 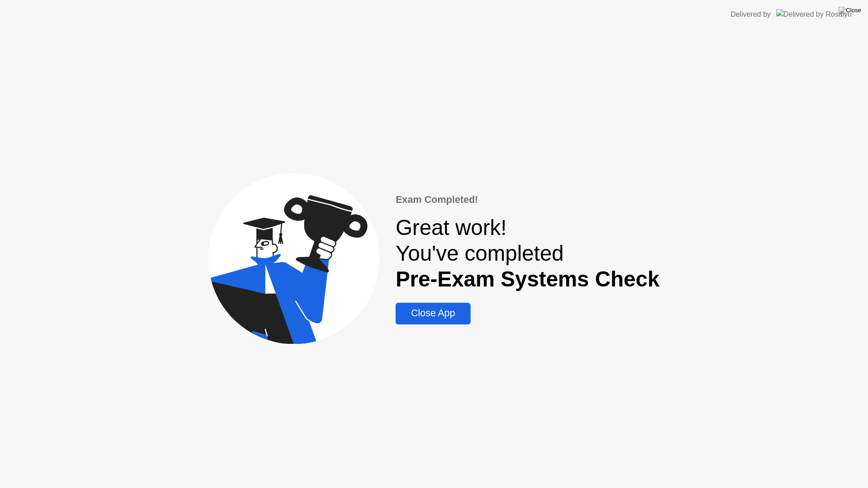 What do you see at coordinates (433, 314) in the screenshot?
I see `div: Close App` at bounding box center [433, 314].